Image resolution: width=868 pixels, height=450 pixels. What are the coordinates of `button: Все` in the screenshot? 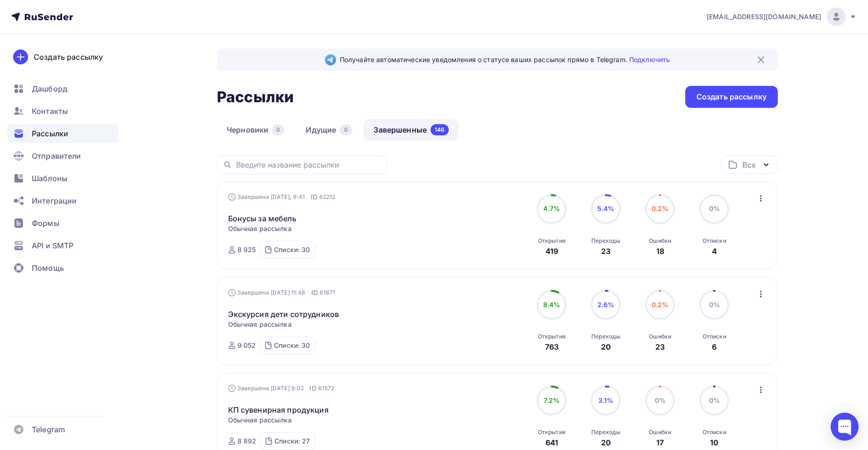 It's located at (750, 164).